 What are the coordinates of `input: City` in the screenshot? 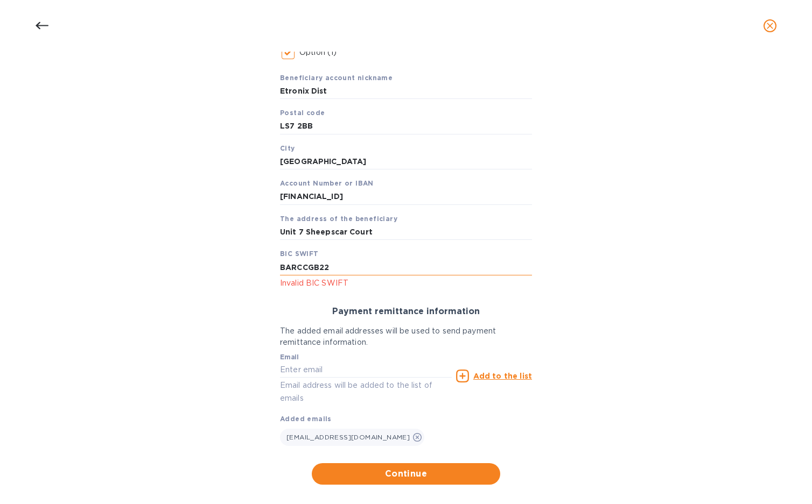 It's located at (406, 162).